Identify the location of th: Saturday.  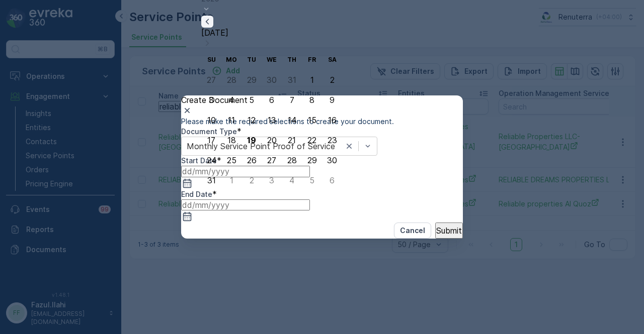
(332, 60).